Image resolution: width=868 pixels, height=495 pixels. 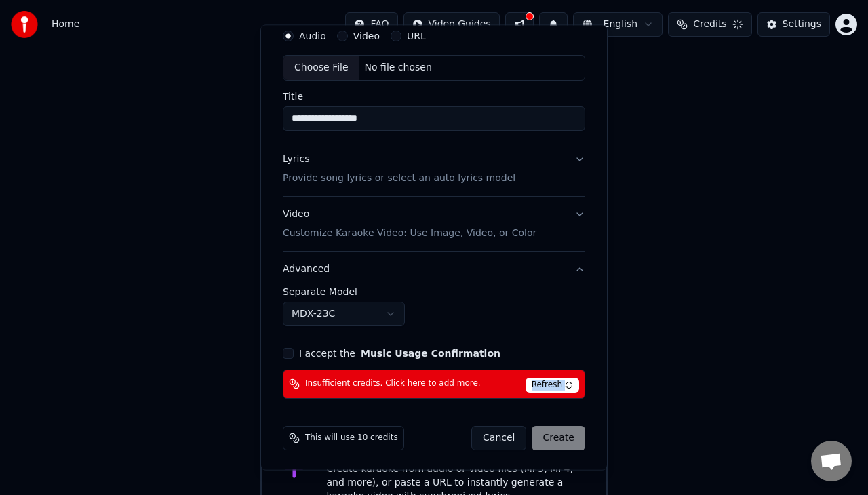 I want to click on div: Choose File, so click(x=321, y=68).